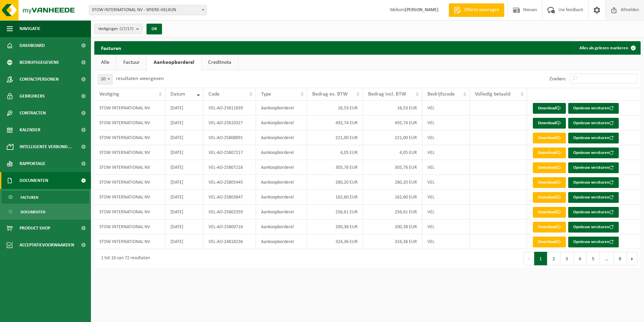  I want to click on span: Volledig betaald, so click(492, 94).